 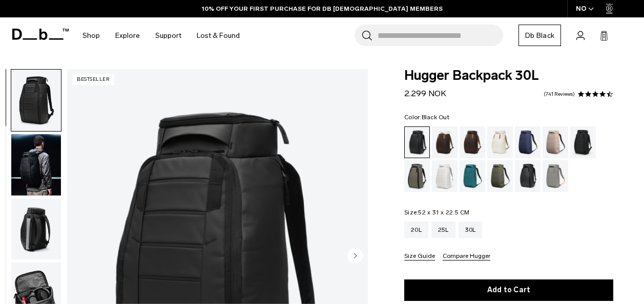 I want to click on span: 52 x 31 x 22.5 CM, so click(x=444, y=212).